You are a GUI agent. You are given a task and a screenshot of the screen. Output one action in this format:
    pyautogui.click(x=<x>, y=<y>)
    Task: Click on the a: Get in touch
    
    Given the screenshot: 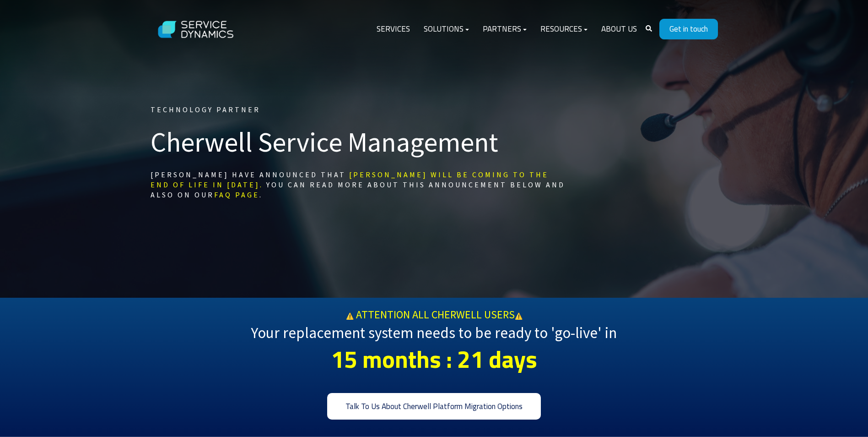 What is the action you would take?
    pyautogui.click(x=688, y=29)
    